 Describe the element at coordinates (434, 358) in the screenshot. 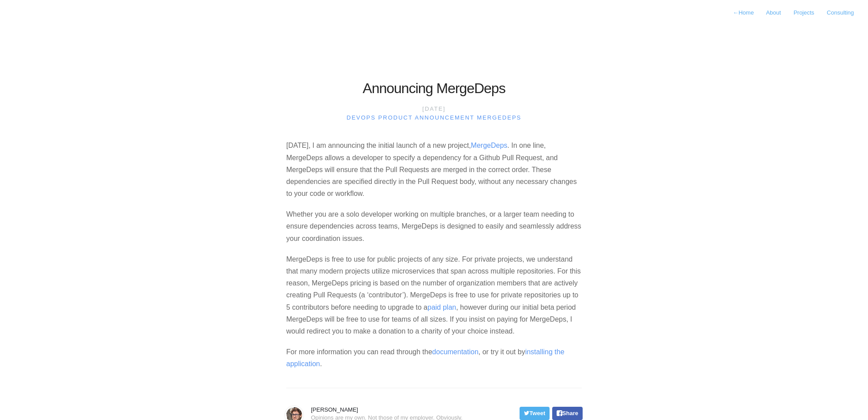

I see `p: For more information you can read through the , or try it out by .` at that location.